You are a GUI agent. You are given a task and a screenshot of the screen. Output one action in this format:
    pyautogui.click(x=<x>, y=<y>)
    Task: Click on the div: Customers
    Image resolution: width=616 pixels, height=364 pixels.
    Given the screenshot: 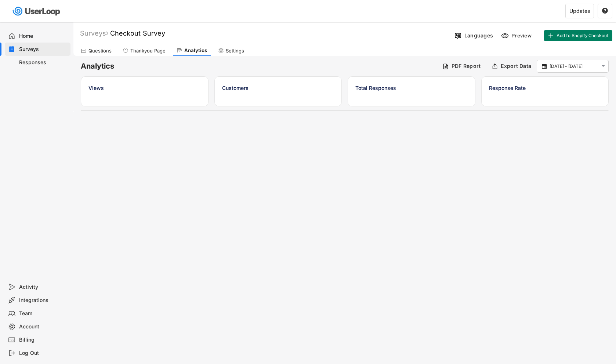 What is the action you would take?
    pyautogui.click(x=278, y=88)
    